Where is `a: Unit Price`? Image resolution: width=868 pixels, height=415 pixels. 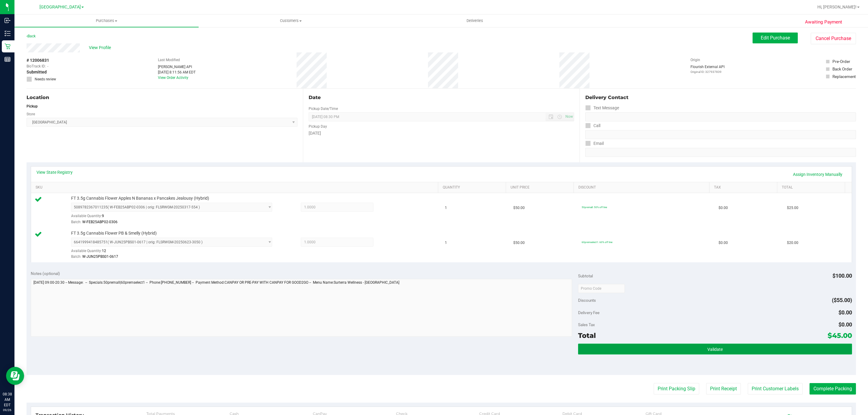 a: Unit Price is located at coordinates (541, 188).